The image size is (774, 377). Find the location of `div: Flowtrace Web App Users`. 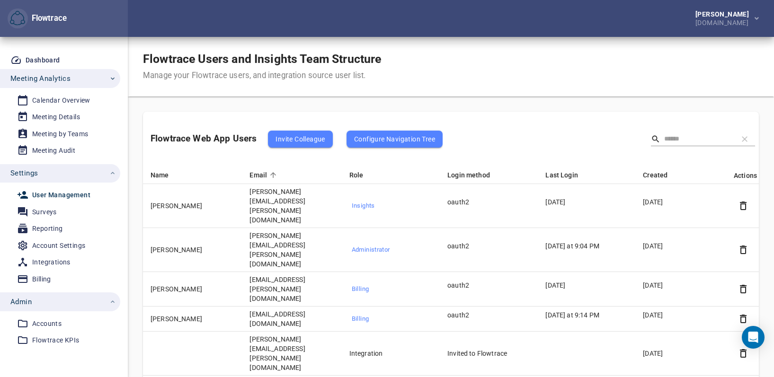

div: Flowtrace Web App Users is located at coordinates (296, 139).